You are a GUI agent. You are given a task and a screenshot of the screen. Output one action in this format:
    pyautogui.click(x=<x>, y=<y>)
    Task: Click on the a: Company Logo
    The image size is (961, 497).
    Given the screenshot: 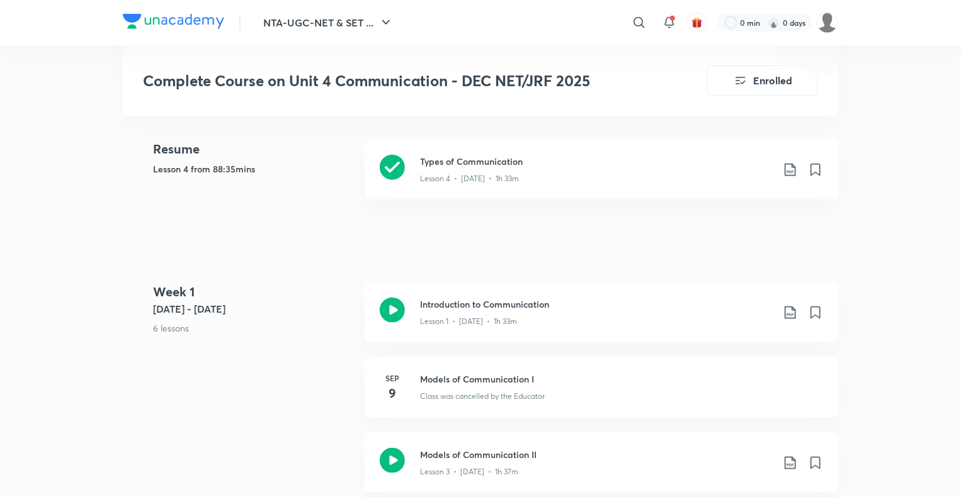 What is the action you would take?
    pyautogui.click(x=173, y=23)
    